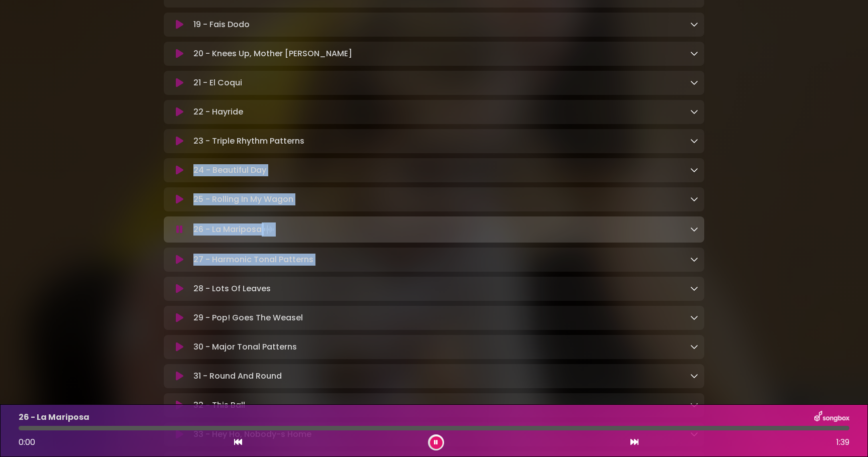  What do you see at coordinates (243, 199) in the screenshot?
I see `p: 25 - Rolling In My Wagon` at bounding box center [243, 199].